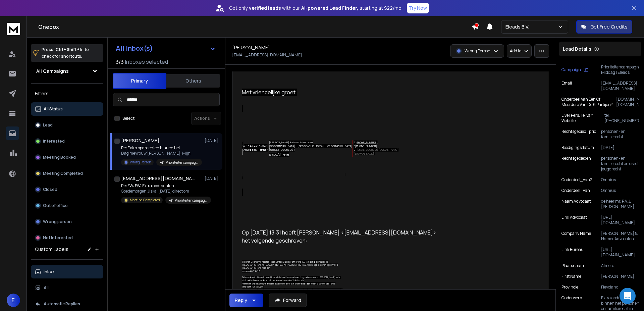 Image resolution: width=644 pixels, height=311 pixels. I want to click on p: personen- en familierecht en civiel jeugdrecht, so click(620, 164).